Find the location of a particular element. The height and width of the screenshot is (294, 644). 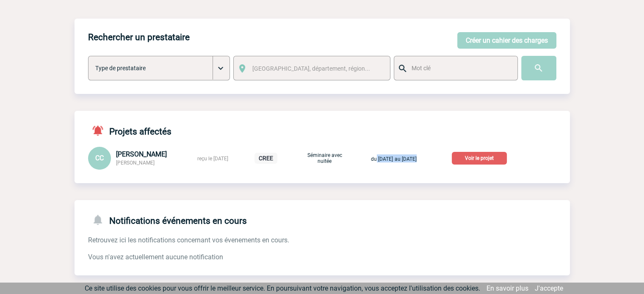

input: Submit is located at coordinates (538, 68).